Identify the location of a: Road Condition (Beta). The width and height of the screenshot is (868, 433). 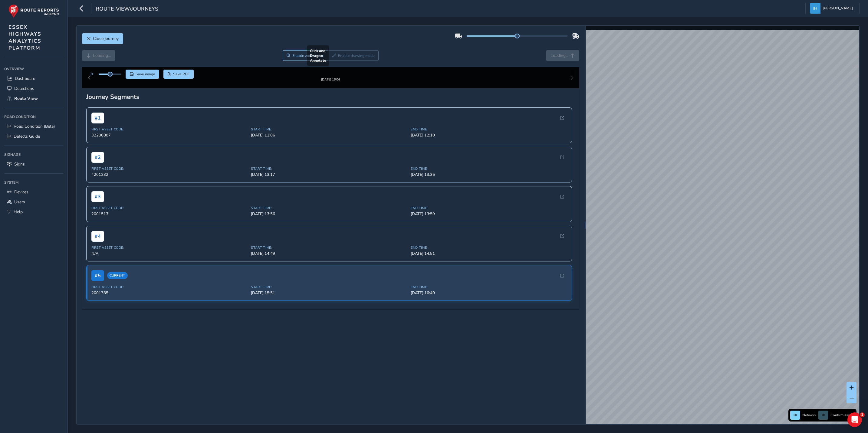
(33, 126).